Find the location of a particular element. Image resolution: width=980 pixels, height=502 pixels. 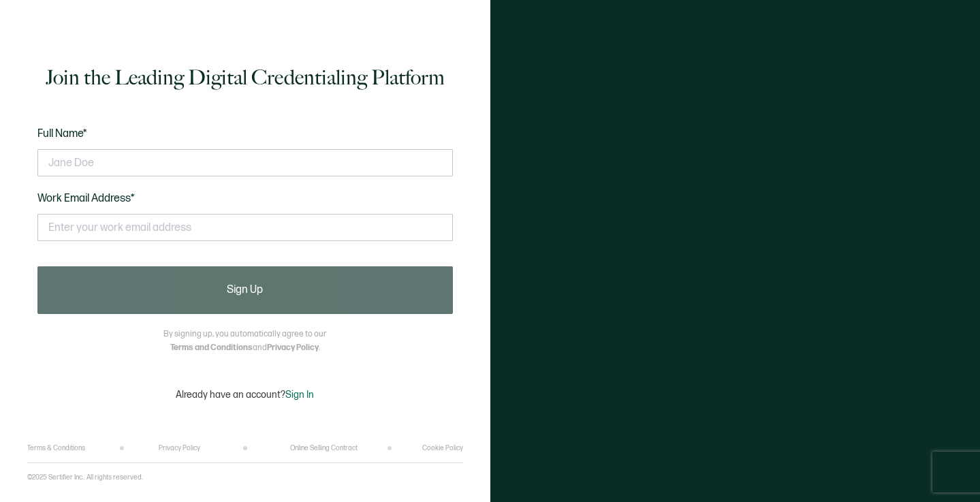

span: Sign In is located at coordinates (300, 394).